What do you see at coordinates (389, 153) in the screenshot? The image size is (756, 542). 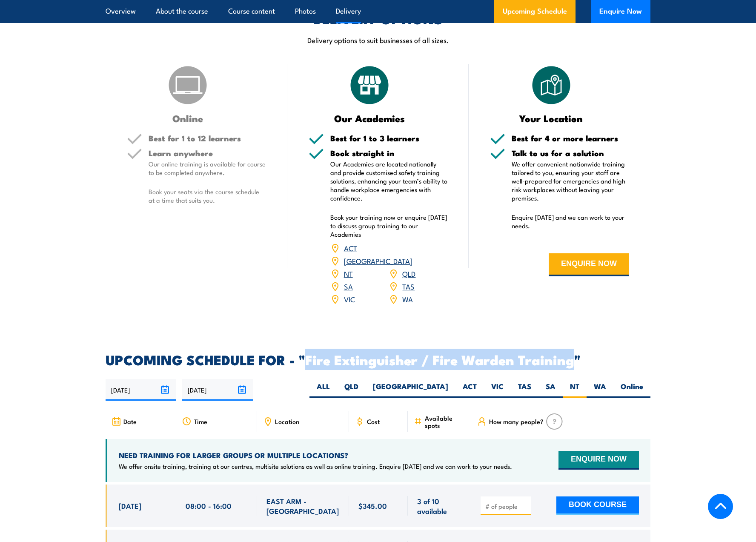 I see `h5: Book straight in` at bounding box center [389, 153].